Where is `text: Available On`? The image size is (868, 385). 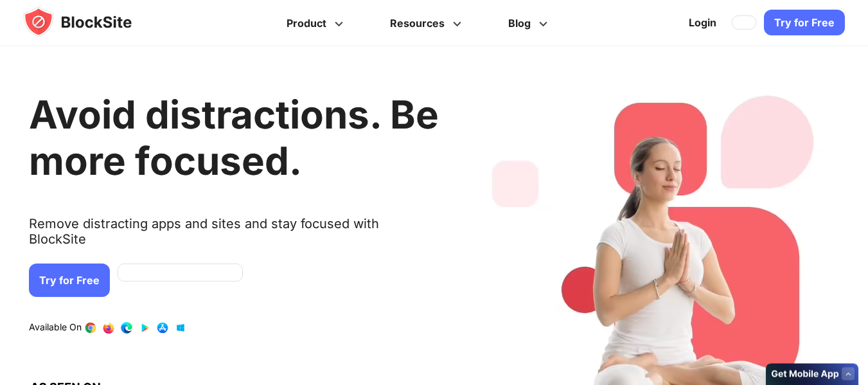
text: Available On is located at coordinates (55, 328).